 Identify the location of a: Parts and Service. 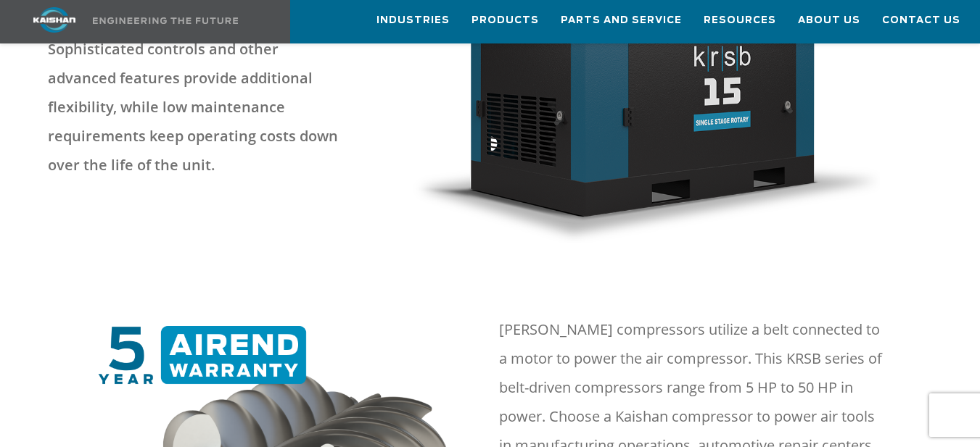
(621, 21).